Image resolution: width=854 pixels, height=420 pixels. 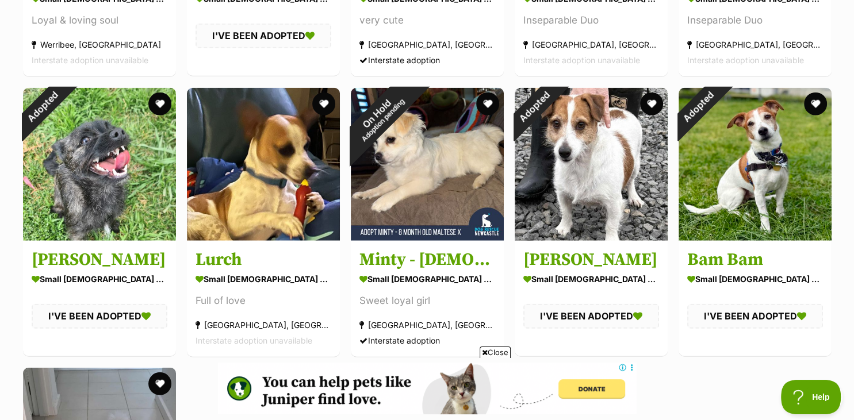 What do you see at coordinates (263, 260) in the screenshot?
I see `h3: Lurch` at bounding box center [263, 260].